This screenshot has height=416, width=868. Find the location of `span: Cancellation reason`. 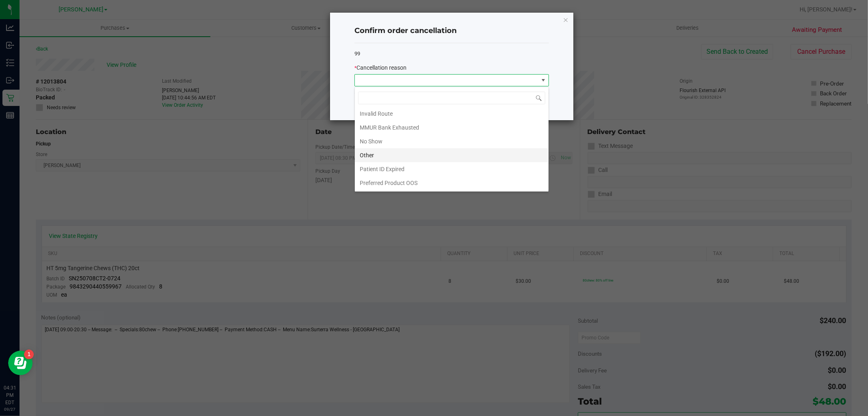

span: Cancellation reason is located at coordinates (381, 68).